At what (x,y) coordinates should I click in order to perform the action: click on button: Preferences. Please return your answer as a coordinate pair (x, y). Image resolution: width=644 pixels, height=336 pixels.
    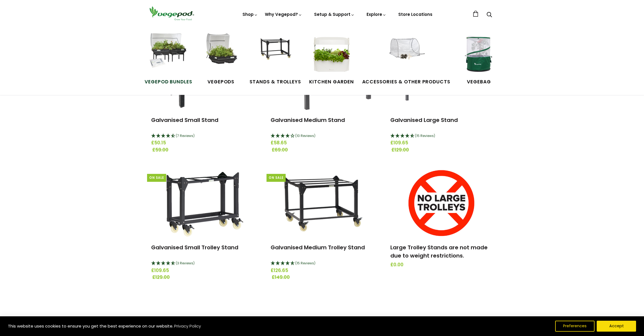
    Looking at the image, I should click on (575, 326).